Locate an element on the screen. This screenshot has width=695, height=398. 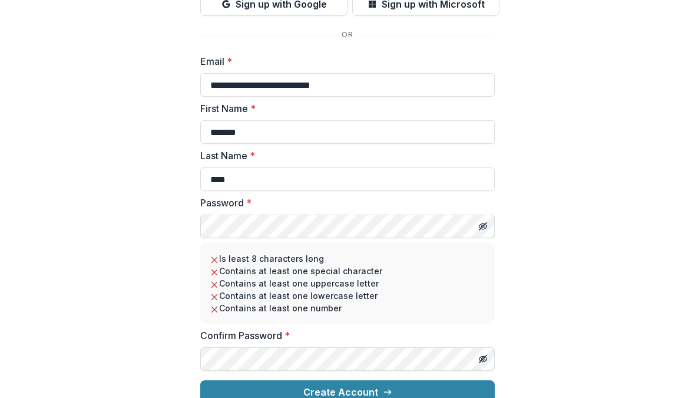
label: Confirm Password is located at coordinates (344, 335).